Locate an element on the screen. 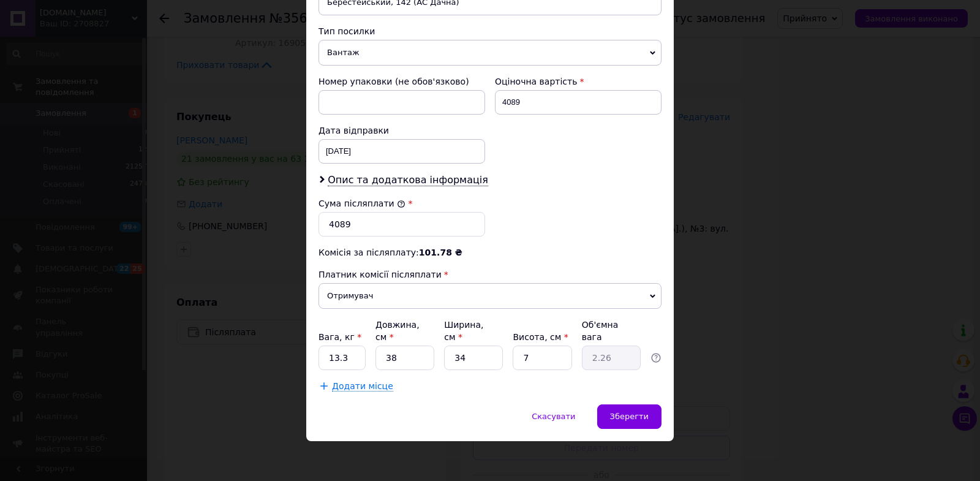 This screenshot has width=980, height=481. div: Дата відправки is located at coordinates (402, 130).